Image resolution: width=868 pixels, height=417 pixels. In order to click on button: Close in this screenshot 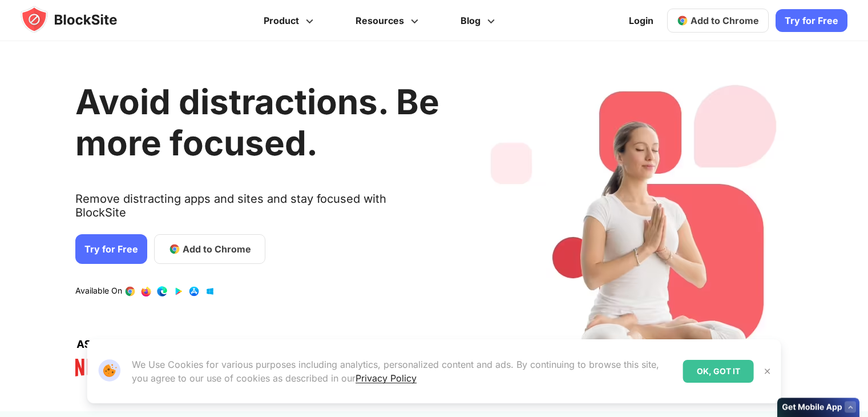, I will do `click(768, 371)`.